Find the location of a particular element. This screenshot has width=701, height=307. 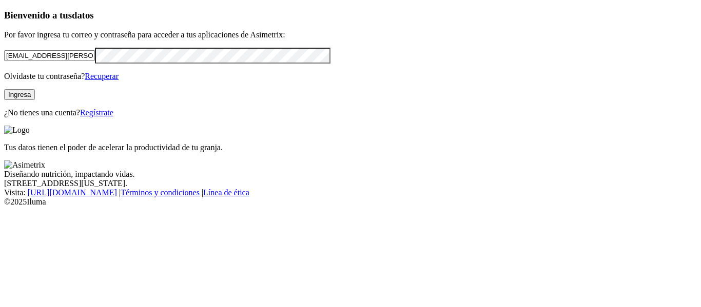

h3: Bienvenido a tus is located at coordinates (350, 15).